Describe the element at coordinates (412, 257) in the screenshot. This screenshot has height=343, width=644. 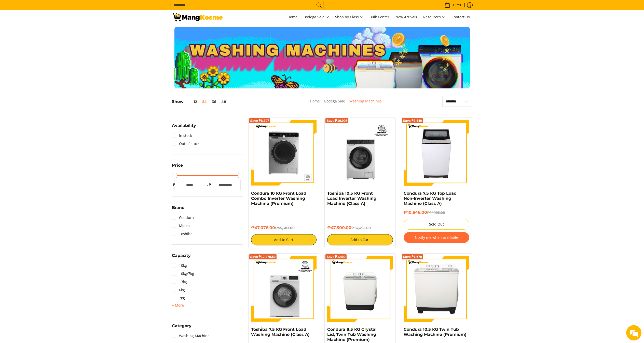
I see `span: Save ₱1,679` at that location.